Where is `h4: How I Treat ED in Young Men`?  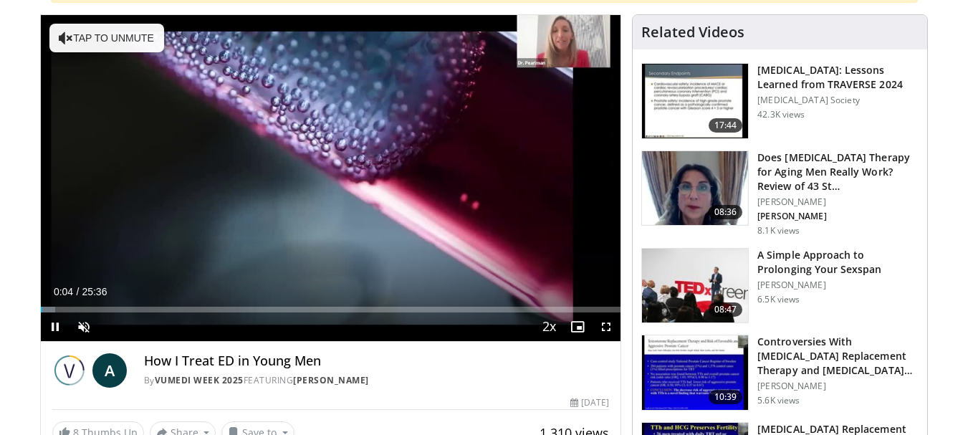 h4: How I Treat ED in Young Men is located at coordinates (377, 361).